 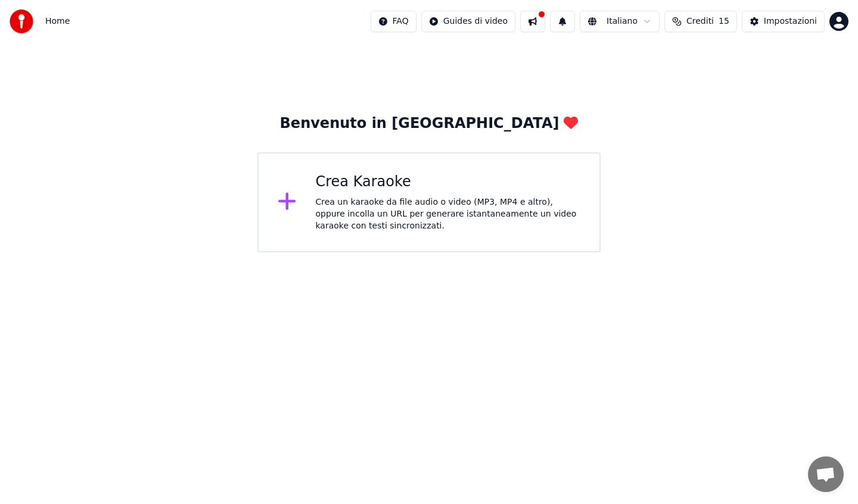 I want to click on div: Crea Karaoke, so click(x=448, y=183).